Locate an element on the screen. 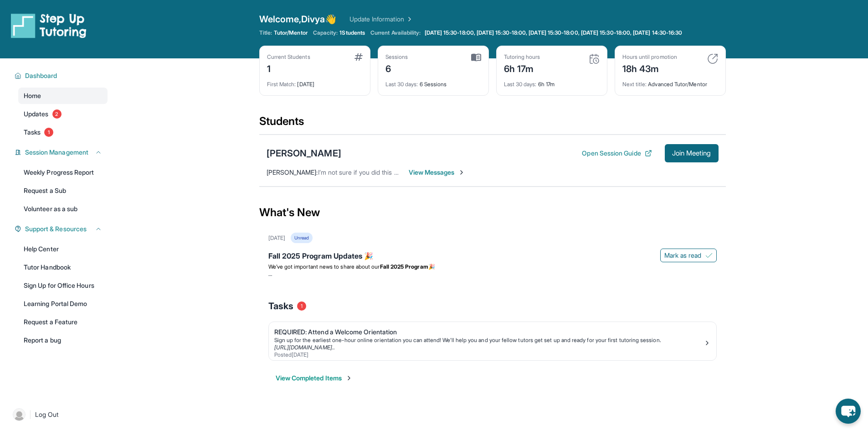  div: 6 is located at coordinates (397, 68).